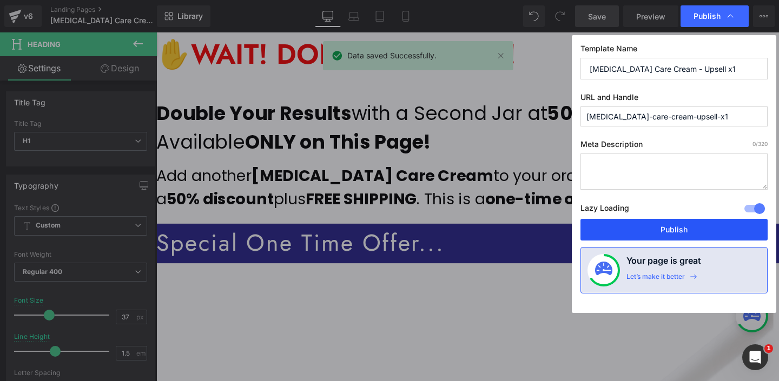  Describe the element at coordinates (663, 263) in the screenshot. I see `h4: Your page is great` at that location.